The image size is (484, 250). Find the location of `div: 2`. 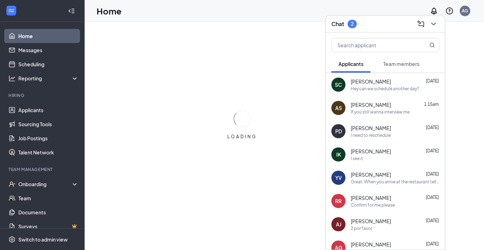

div: 2 is located at coordinates (352, 24).